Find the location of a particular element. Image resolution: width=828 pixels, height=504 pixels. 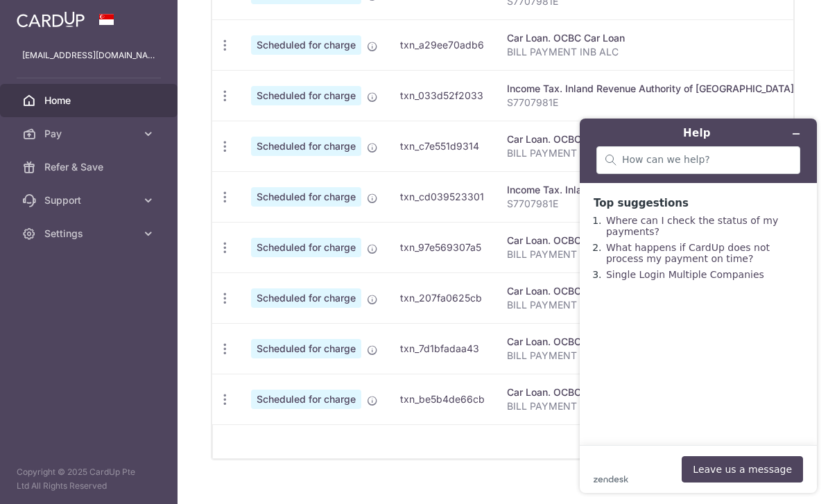

td: txn_be5b4de66cb is located at coordinates (442, 399).